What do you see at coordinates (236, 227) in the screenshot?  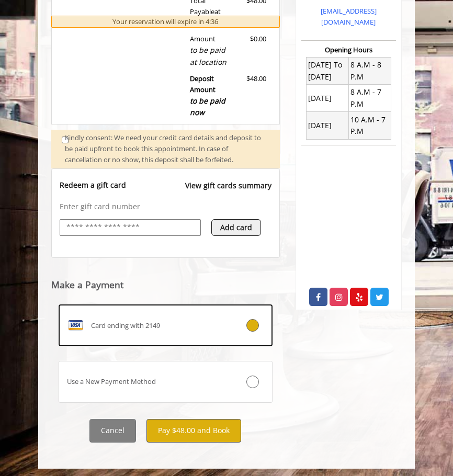 I see `button: Add card` at bounding box center [236, 227].